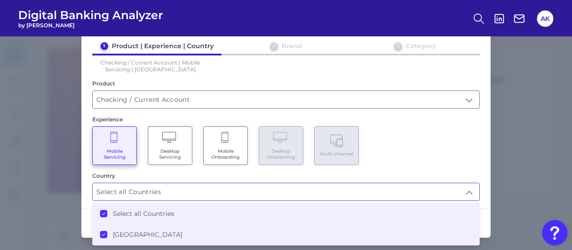  Describe the element at coordinates (420, 46) in the screenshot. I see `div: Category` at that location.